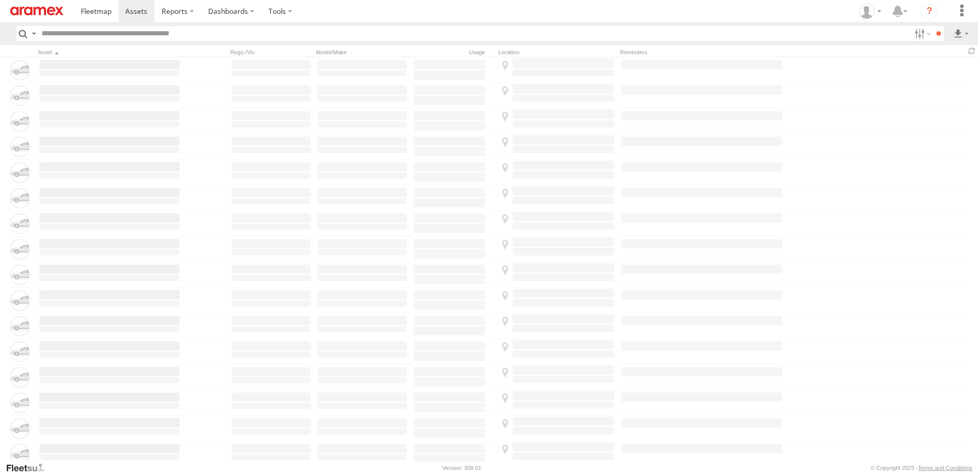  Describe the element at coordinates (37, 11) in the screenshot. I see `img: aramex-logo.svg` at that location.